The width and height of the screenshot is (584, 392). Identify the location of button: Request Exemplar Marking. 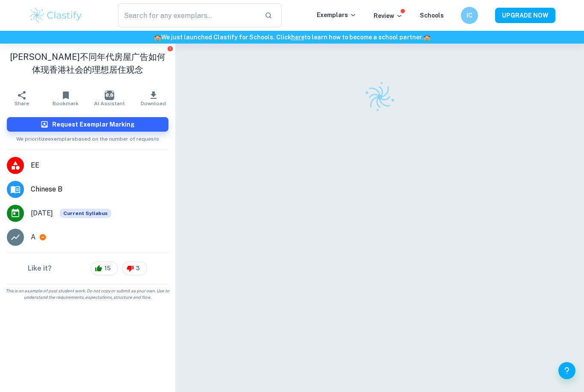
(88, 124).